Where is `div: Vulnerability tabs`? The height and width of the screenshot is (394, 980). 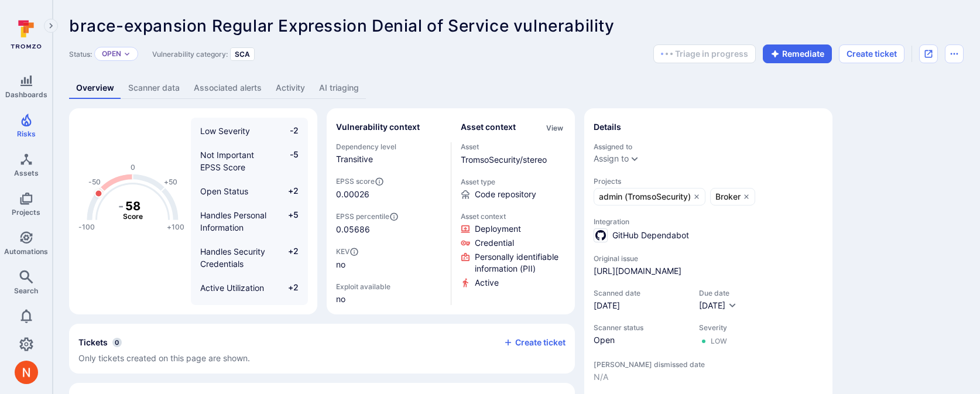 div: Vulnerability tabs is located at coordinates (517, 87).